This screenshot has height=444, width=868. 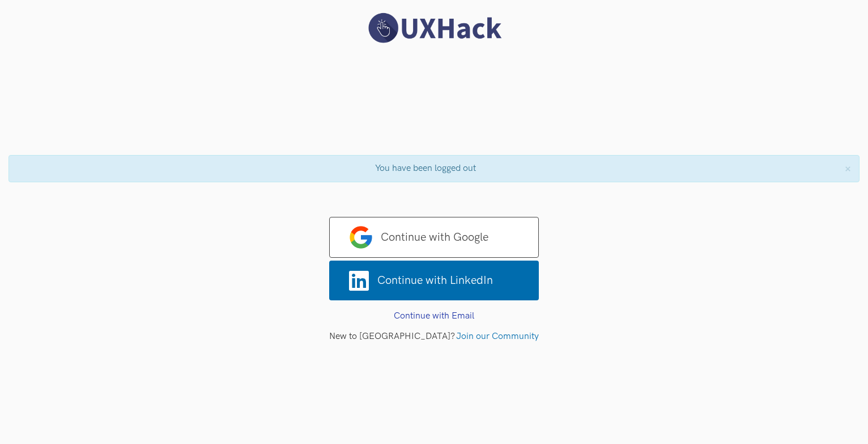 What do you see at coordinates (434, 280) in the screenshot?
I see `span: Continue with LinkedIn` at bounding box center [434, 280].